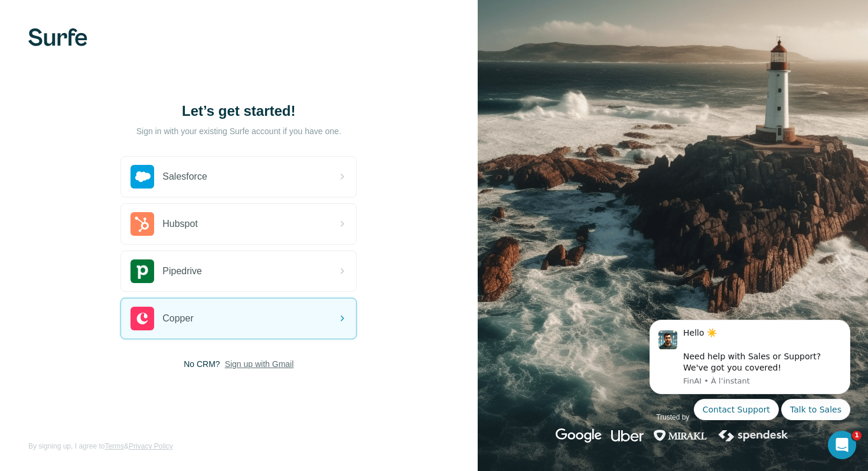 This screenshot has width=868, height=471. What do you see at coordinates (104, 104) in the screenshot?
I see `button: Quick reply: Contact Support` at bounding box center [104, 104].